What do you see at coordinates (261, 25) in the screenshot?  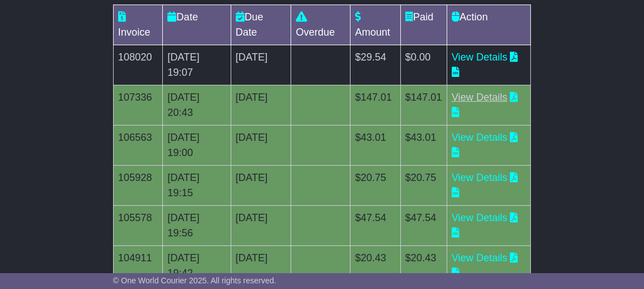 I see `td: Due Date` at bounding box center [261, 25].